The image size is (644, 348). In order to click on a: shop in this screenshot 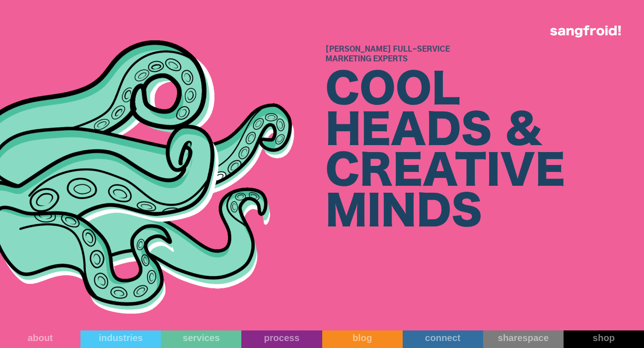, I will do `click(604, 339)`.